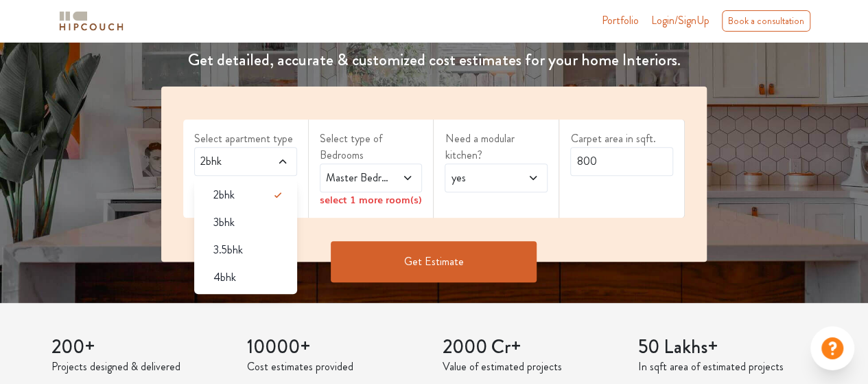  I want to click on h4: Get detailed, accurate & customized cost estimates for your home Interiors., so click(434, 59).